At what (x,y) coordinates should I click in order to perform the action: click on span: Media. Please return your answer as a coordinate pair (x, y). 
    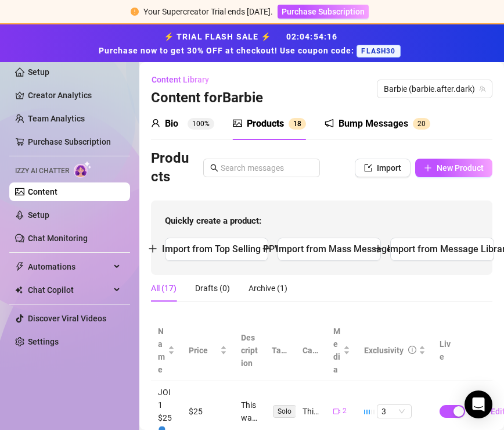
    Looking at the image, I should click on (337, 350).